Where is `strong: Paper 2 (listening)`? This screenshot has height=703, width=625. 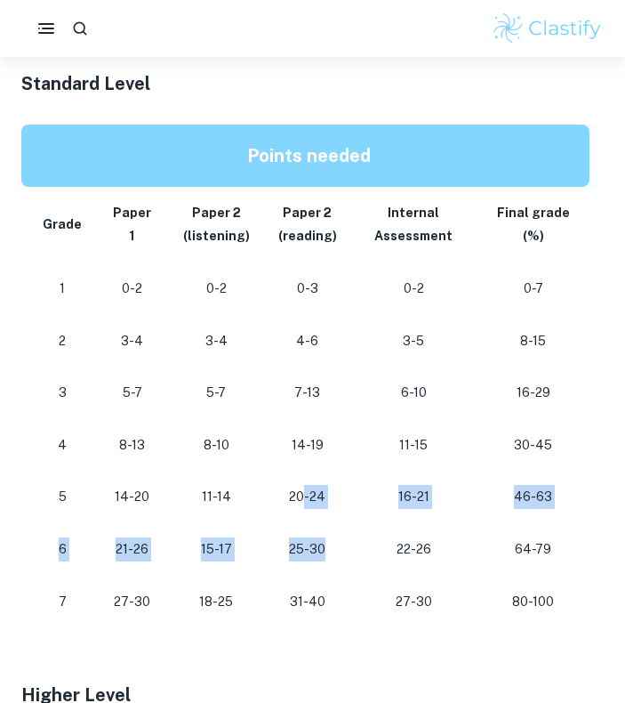 strong: Paper 2 (listening) is located at coordinates (216, 224).